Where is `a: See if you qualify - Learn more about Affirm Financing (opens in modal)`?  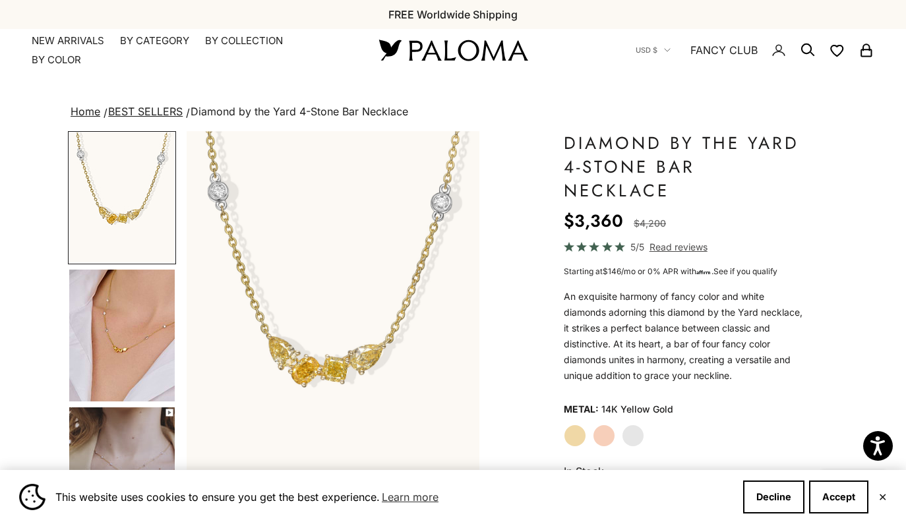 a: See if you qualify - Learn more about Affirm Financing (opens in modal) is located at coordinates (745, 271).